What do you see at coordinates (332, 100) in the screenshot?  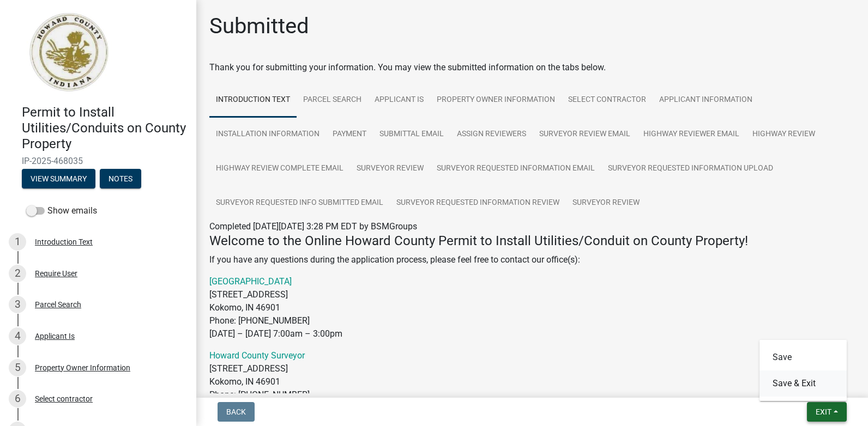 I see `a: Parcel Search` at bounding box center [332, 100].